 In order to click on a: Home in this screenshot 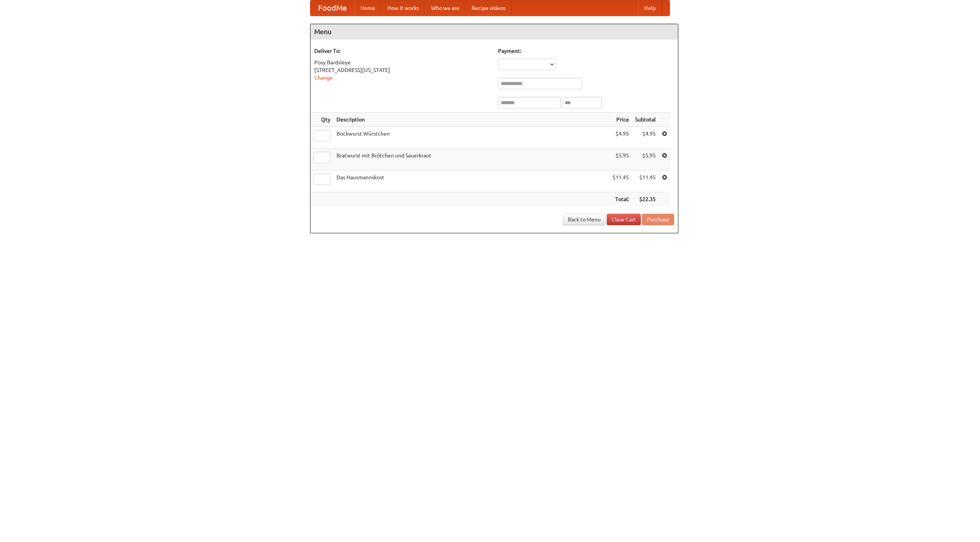, I will do `click(368, 8)`.